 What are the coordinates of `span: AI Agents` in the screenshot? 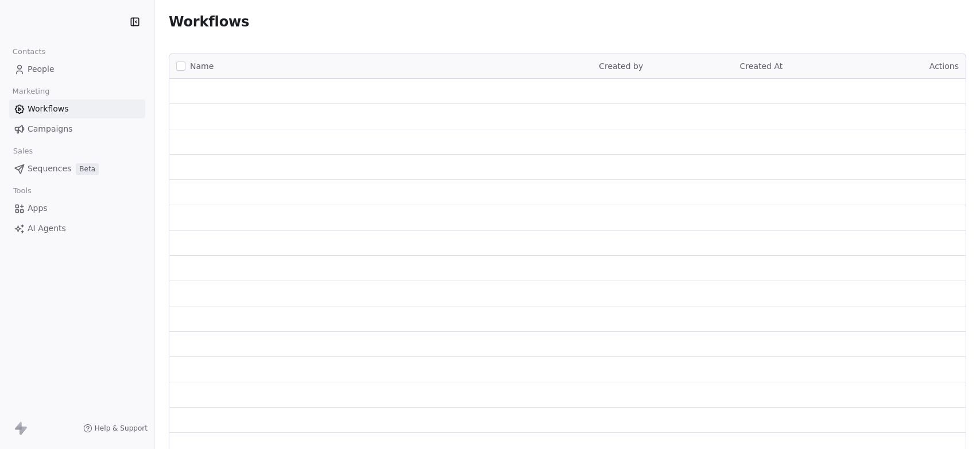 It's located at (46, 228).